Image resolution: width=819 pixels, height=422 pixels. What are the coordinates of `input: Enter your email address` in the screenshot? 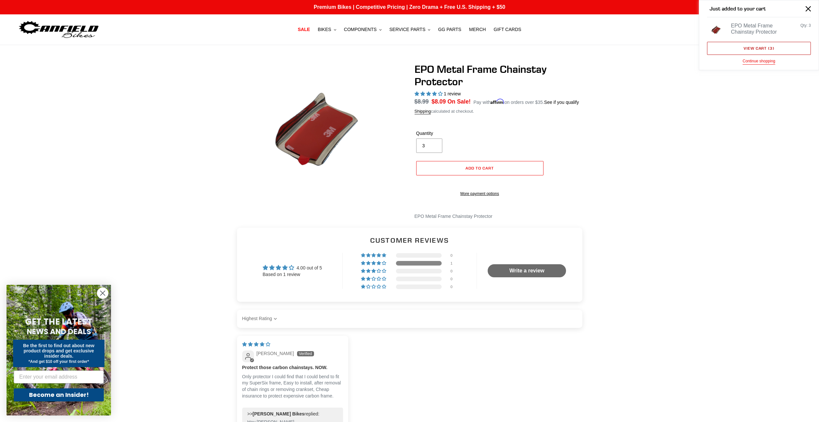 It's located at (59, 377).